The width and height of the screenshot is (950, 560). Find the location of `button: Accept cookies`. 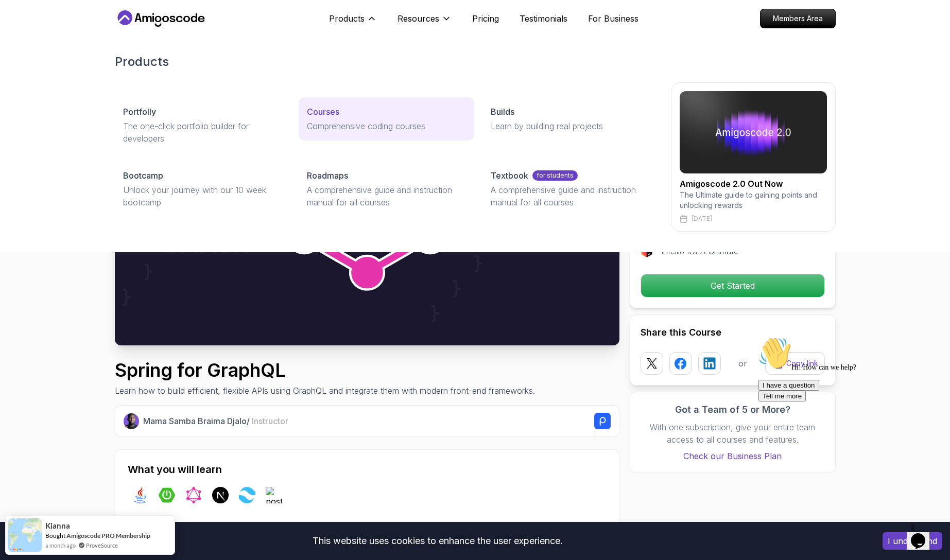

button: Accept cookies is located at coordinates (912, 541).